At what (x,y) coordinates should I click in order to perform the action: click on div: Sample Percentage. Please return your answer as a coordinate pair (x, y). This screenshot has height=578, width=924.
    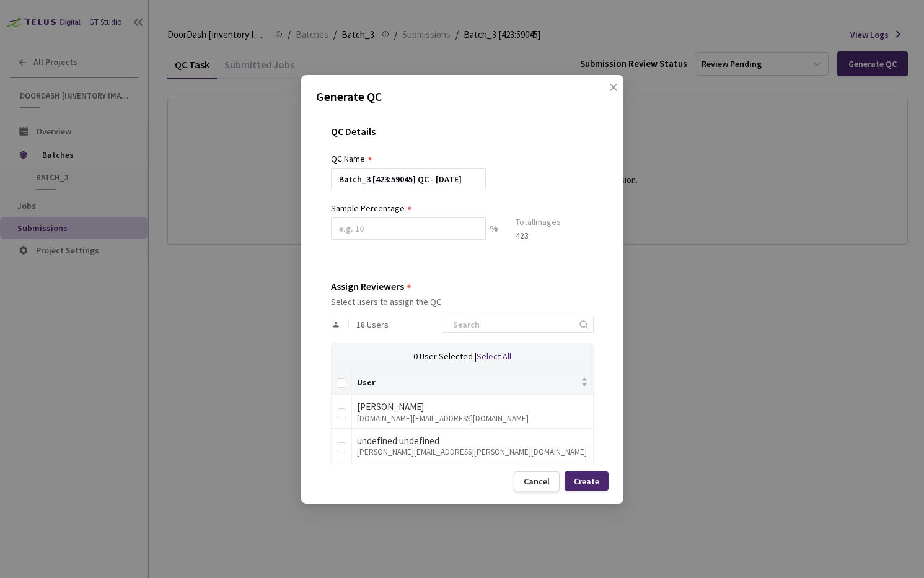
    Looking at the image, I should click on (367, 208).